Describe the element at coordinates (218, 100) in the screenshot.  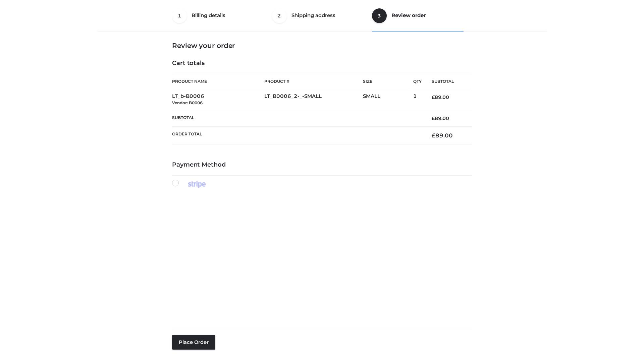
I see `td: LT_b-B0006` at that location.